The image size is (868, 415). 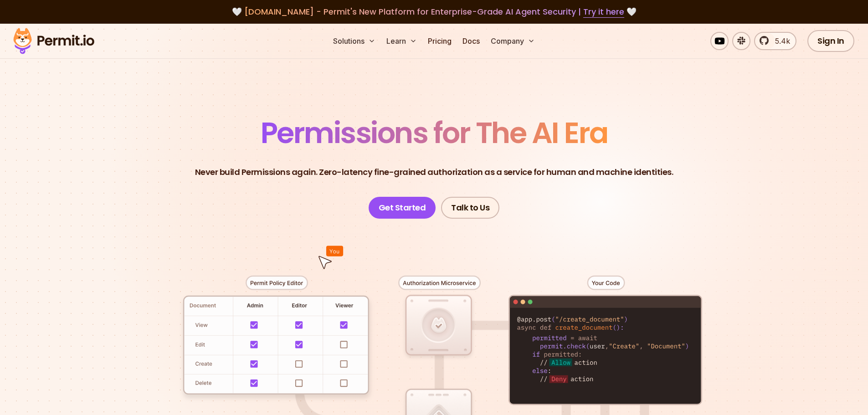 What do you see at coordinates (830, 41) in the screenshot?
I see `a: Sign In` at bounding box center [830, 41].